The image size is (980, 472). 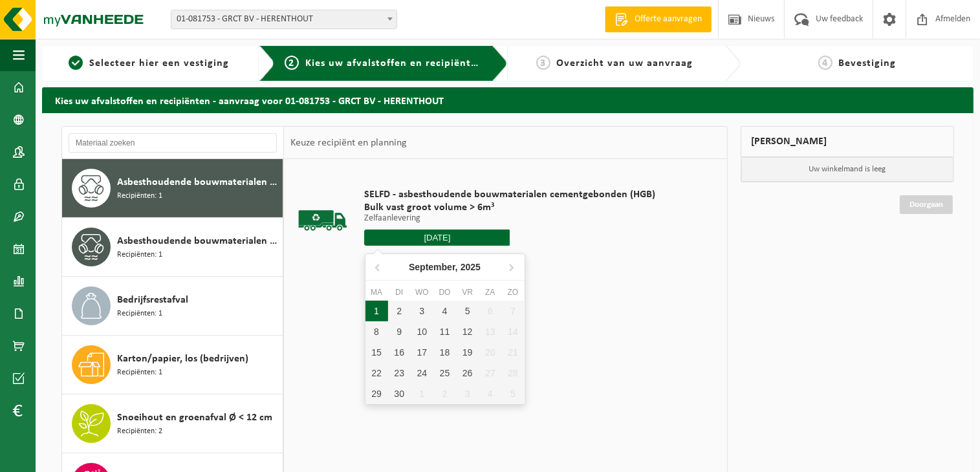 I want to click on span: Offerte aanvragen, so click(x=668, y=20).